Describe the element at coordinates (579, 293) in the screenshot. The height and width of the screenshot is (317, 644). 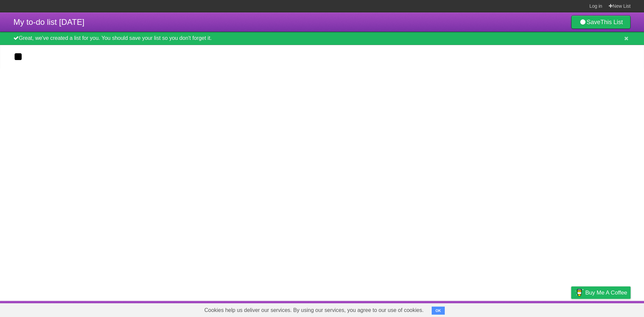
I see `img: Buy me a coffee` at that location.